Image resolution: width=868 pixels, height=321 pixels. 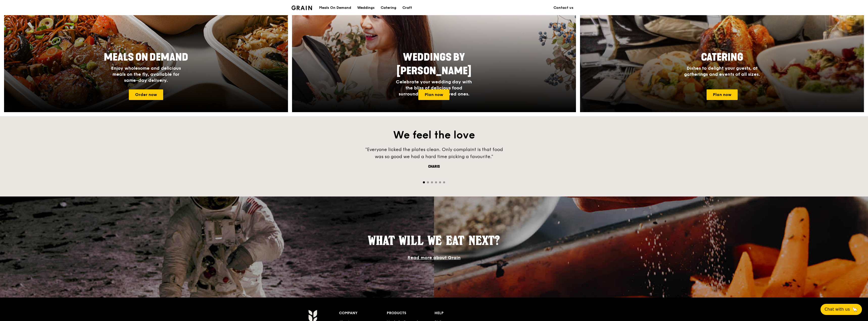 What do you see at coordinates (389, 8) in the screenshot?
I see `a: Catering` at bounding box center [389, 8].